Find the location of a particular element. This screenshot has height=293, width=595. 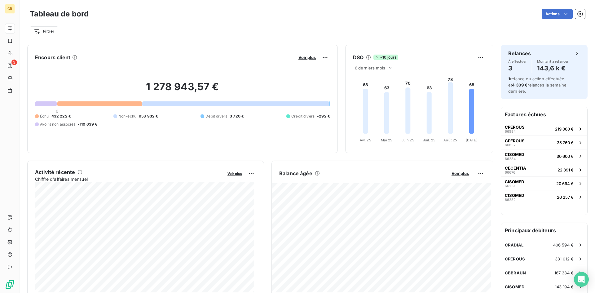

button: CISOMED6610920 664 € is located at coordinates (545, 183).